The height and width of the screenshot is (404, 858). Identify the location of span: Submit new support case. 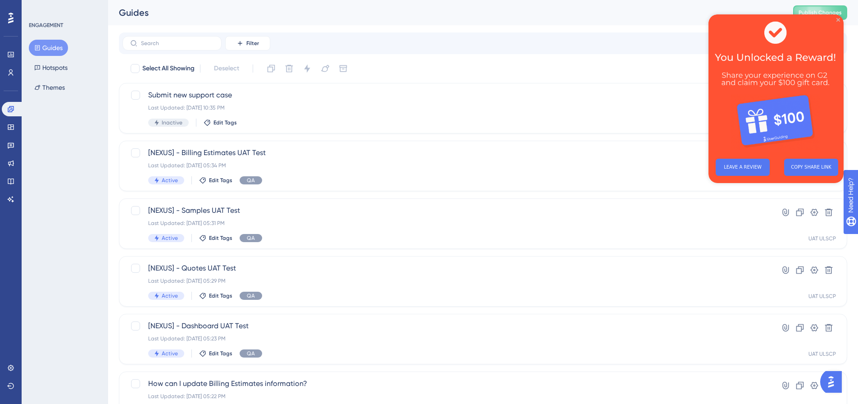
(447, 95).